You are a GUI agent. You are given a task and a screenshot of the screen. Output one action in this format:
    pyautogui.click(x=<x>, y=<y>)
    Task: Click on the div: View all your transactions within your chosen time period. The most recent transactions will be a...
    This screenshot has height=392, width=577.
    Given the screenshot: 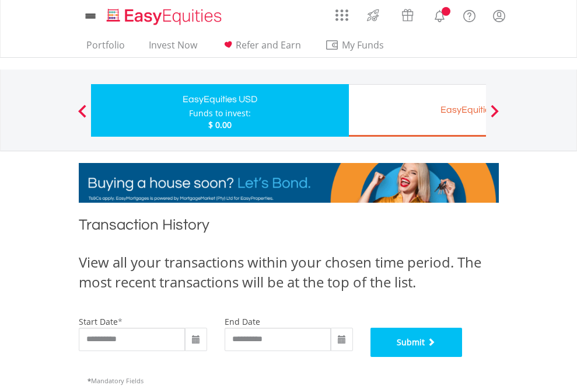 What is the action you would take?
    pyautogui.click(x=288, y=272)
    